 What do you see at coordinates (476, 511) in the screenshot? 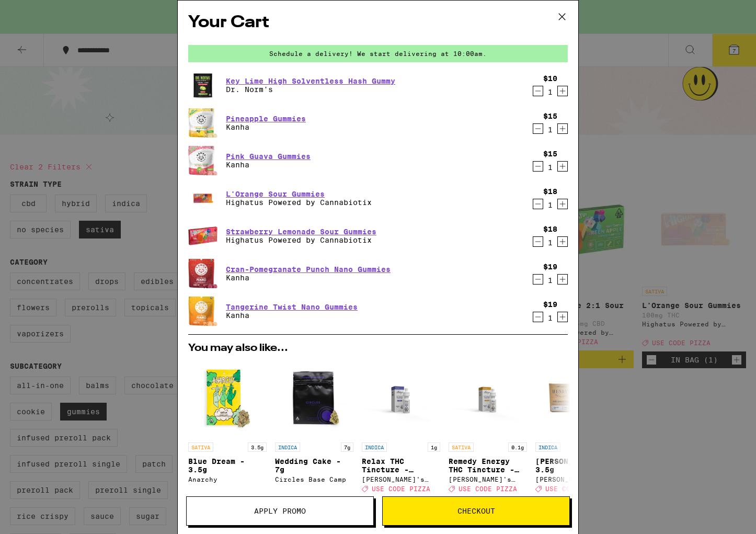
I see `button: Checkout` at bounding box center [476, 511].